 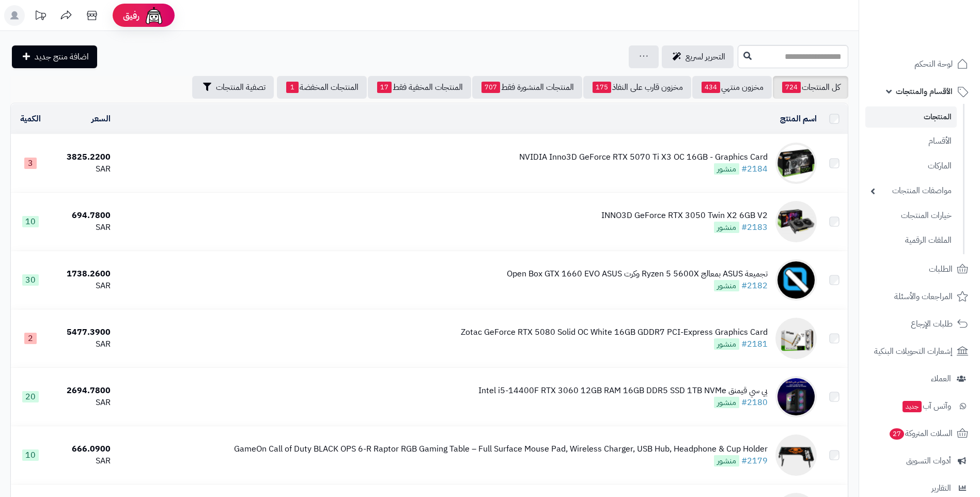 What do you see at coordinates (796, 338) in the screenshot?
I see `img: Zotac GeForce RTX 5080 Solid OC White 16GB GDDR7 PCI-Express Graphics Card` at bounding box center [796, 338].